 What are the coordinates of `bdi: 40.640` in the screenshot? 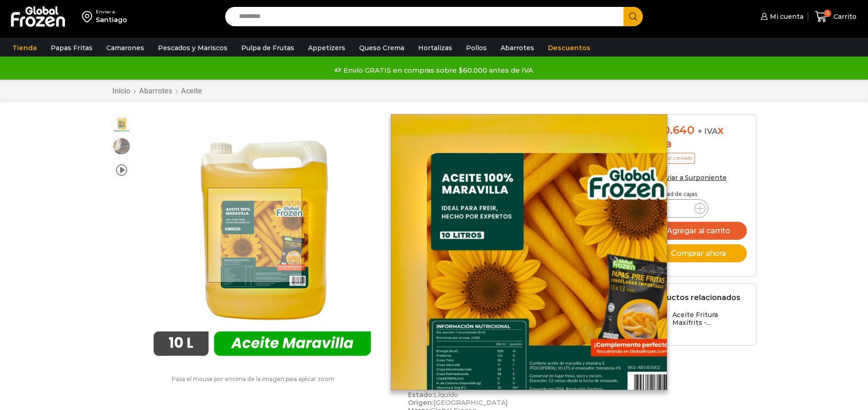 It's located at (671, 130).